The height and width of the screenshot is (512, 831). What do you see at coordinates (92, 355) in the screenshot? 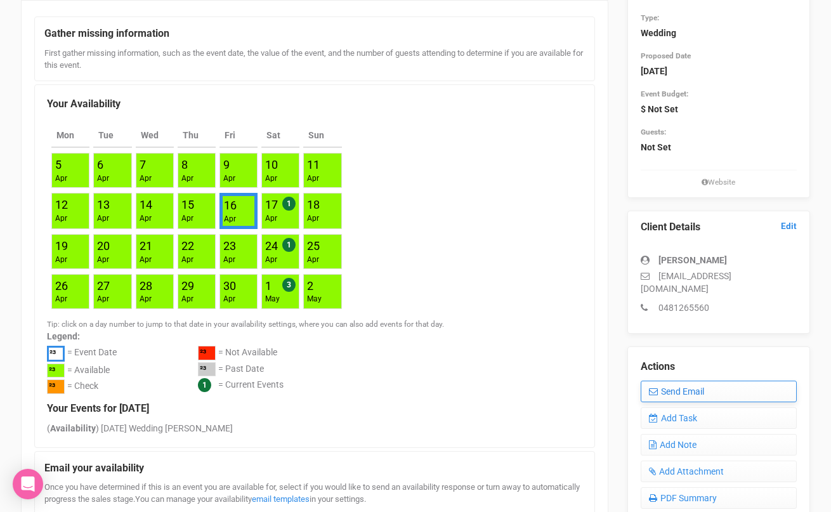
I see `div: = Event Date` at bounding box center [92, 355].